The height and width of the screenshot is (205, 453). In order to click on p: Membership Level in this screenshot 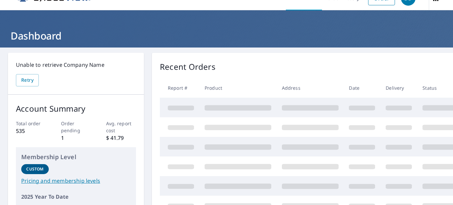, I will do `click(76, 157)`.